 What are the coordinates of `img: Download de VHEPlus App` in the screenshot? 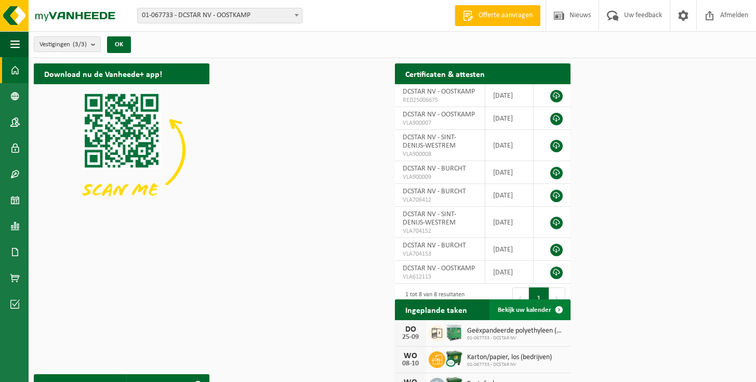 It's located at (122, 150).